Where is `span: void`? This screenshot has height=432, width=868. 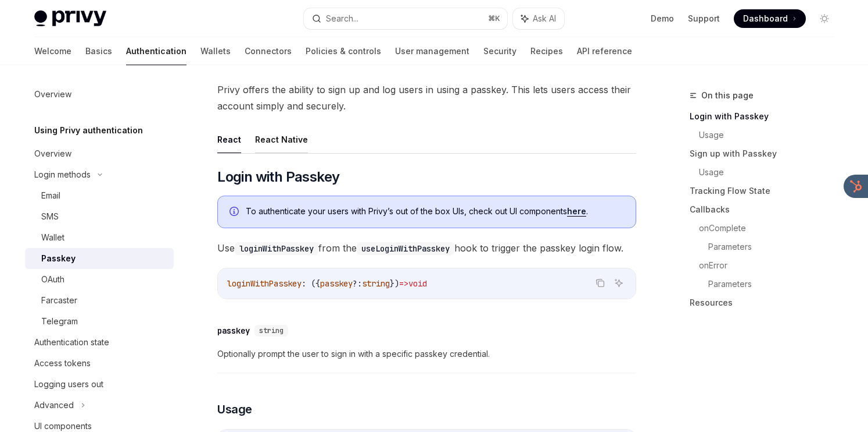
span: void is located at coordinates (418, 284).